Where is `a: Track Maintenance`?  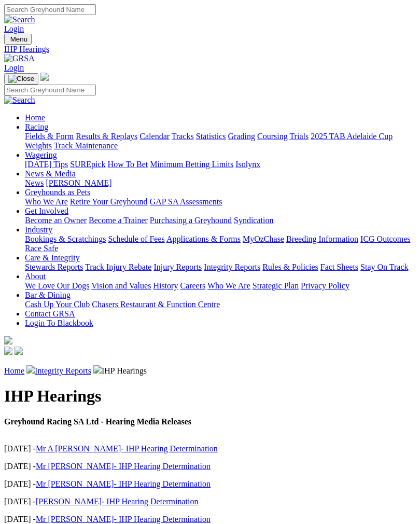
a: Track Maintenance is located at coordinates (86, 145).